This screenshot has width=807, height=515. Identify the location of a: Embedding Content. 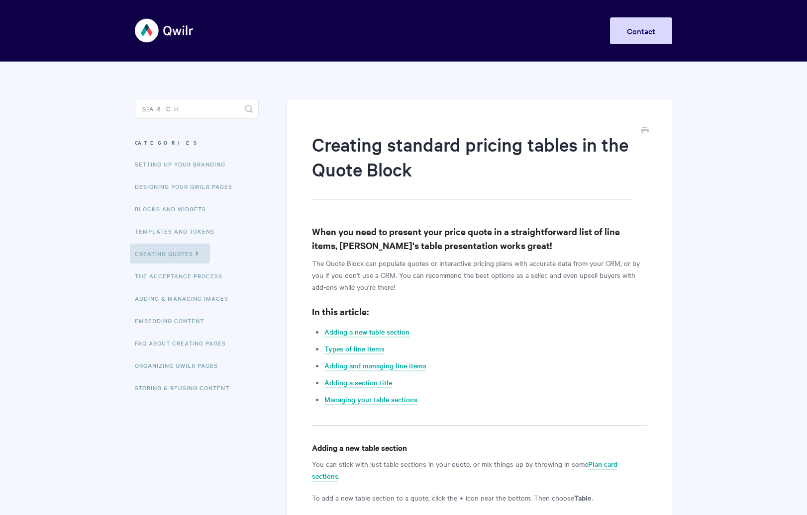
(173, 321).